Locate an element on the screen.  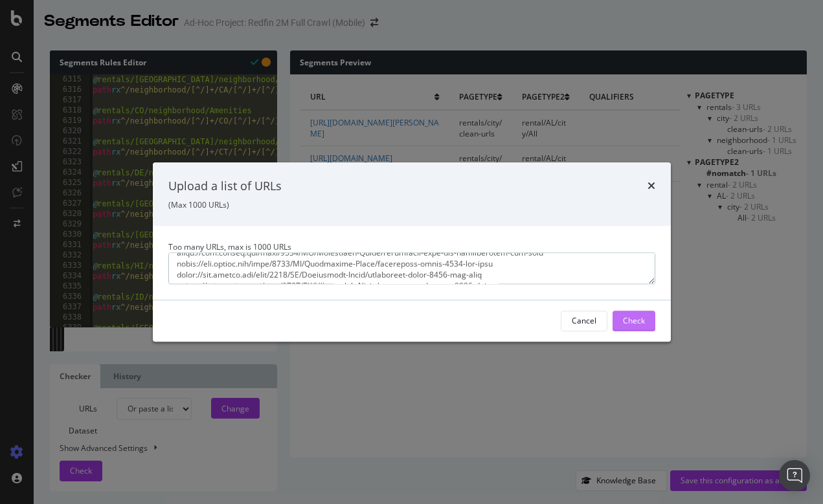
div: Too many URLs, max is 1000 URLs is located at coordinates (412, 247).